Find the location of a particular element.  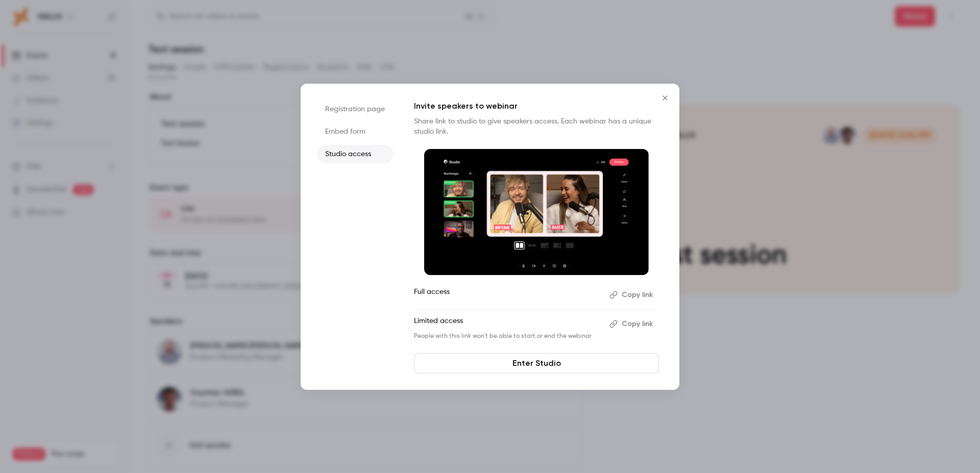

li: Studio access is located at coordinates (356, 154).